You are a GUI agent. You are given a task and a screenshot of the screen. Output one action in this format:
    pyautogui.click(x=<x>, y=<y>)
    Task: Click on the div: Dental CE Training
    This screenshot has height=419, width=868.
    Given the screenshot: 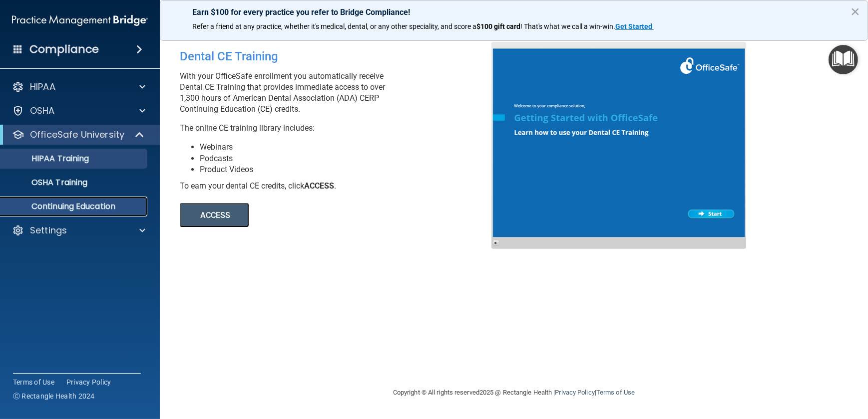 What is the action you would take?
    pyautogui.click(x=339, y=56)
    